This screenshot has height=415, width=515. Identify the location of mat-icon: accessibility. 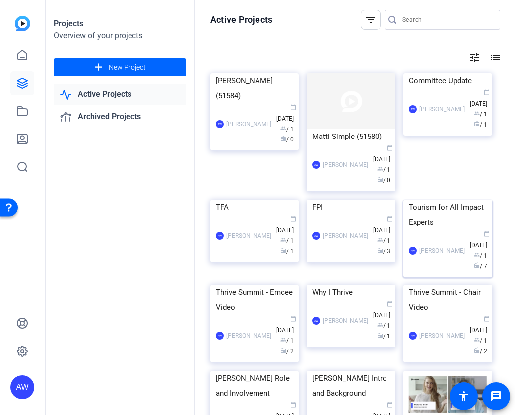
(463, 396).